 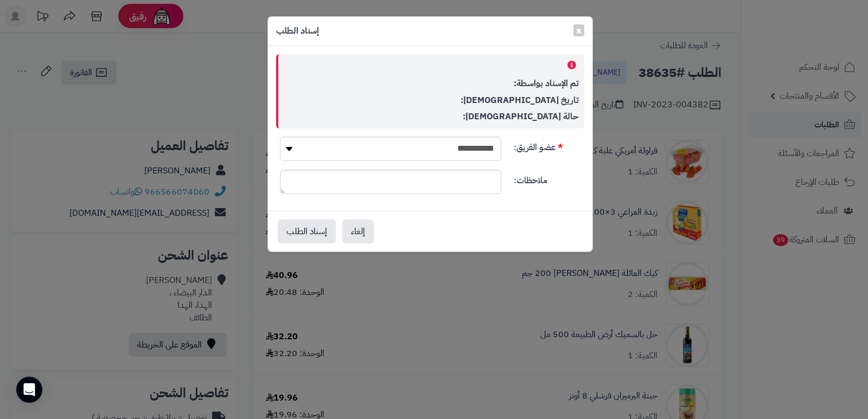 What do you see at coordinates (549, 145) in the screenshot?
I see `label: عضو الفريق:` at bounding box center [549, 145].